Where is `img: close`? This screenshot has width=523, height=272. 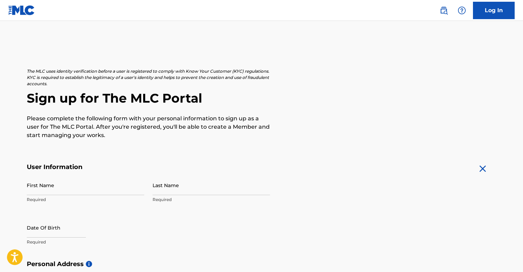
img: close is located at coordinates (483, 169).